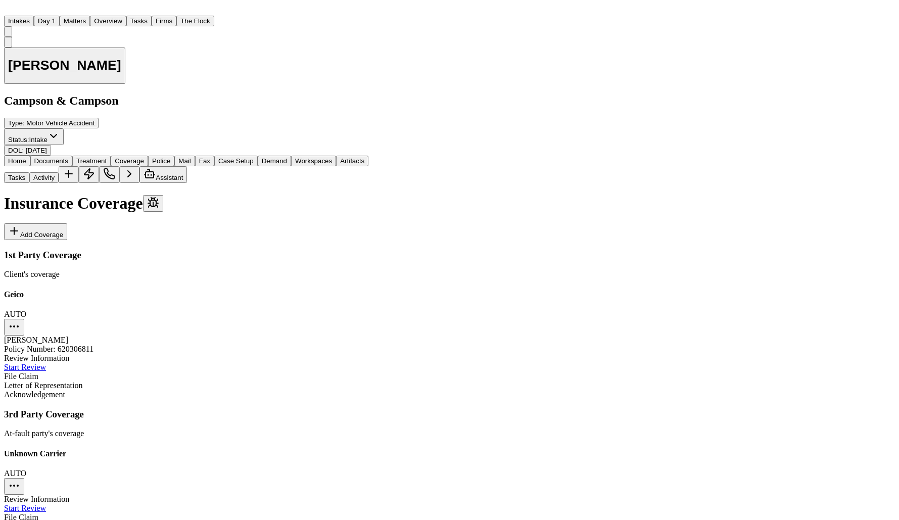 The height and width of the screenshot is (520, 899). What do you see at coordinates (164, 21) in the screenshot?
I see `button: Firms` at bounding box center [164, 21].